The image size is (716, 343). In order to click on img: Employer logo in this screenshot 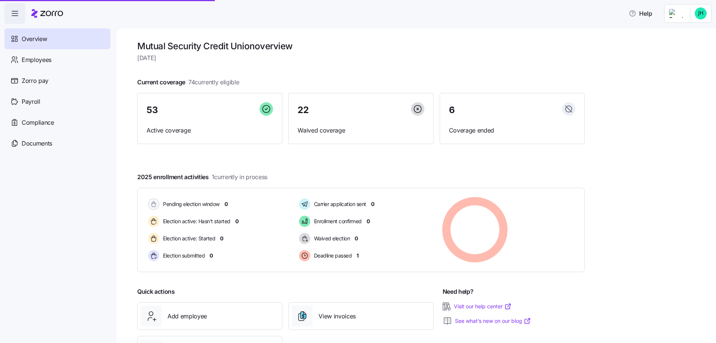, I will do `click(676, 13)`.